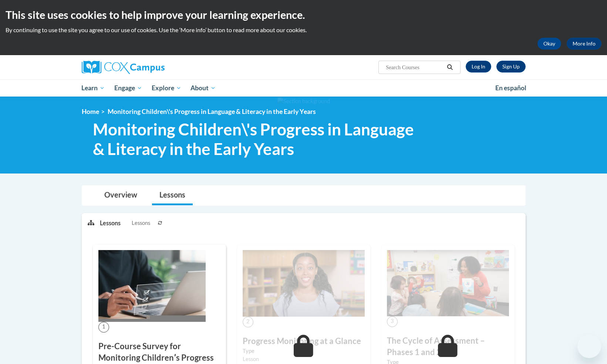  I want to click on span: 1, so click(104, 327).